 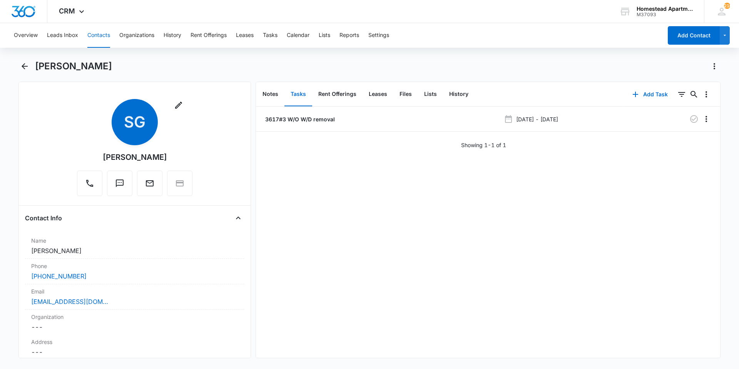 I want to click on button: Overview, so click(x=26, y=35).